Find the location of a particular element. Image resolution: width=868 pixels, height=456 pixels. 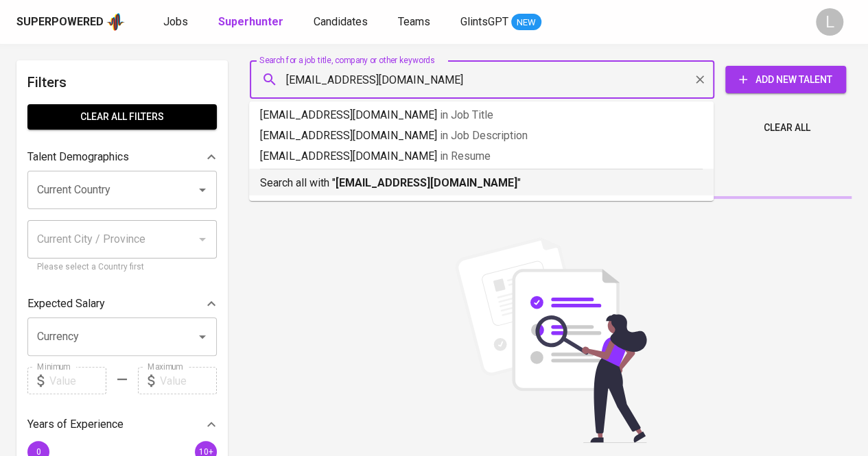

p: Search all with " " is located at coordinates (481, 183).